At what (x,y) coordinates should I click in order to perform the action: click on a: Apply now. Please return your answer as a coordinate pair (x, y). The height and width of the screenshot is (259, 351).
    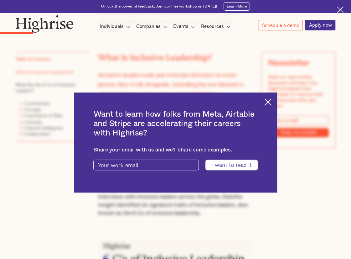
    Looking at the image, I should click on (320, 25).